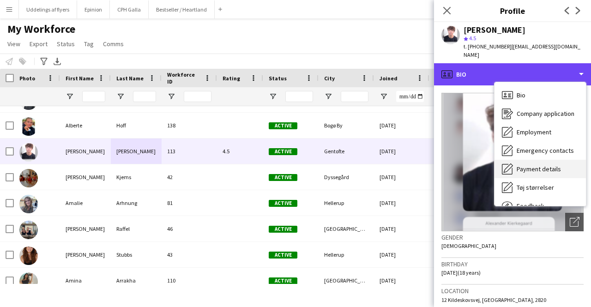 The image size is (591, 307). What do you see at coordinates (534, 132) in the screenshot?
I see `span: Employment` at bounding box center [534, 132].